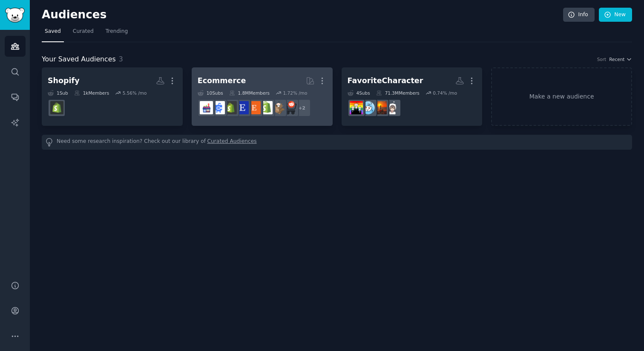  I want to click on div: Shopify, so click(64, 80).